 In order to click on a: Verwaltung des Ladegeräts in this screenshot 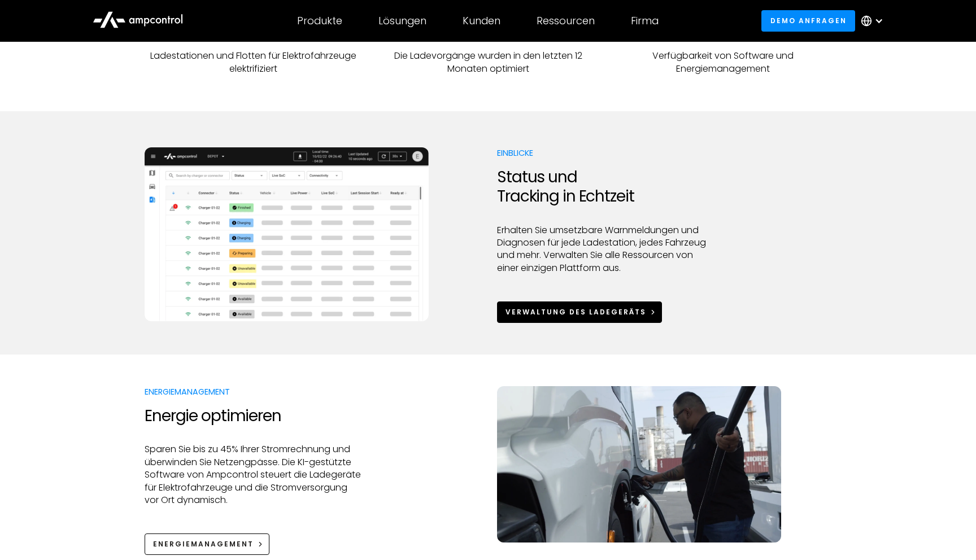, I will do `click(579, 312)`.